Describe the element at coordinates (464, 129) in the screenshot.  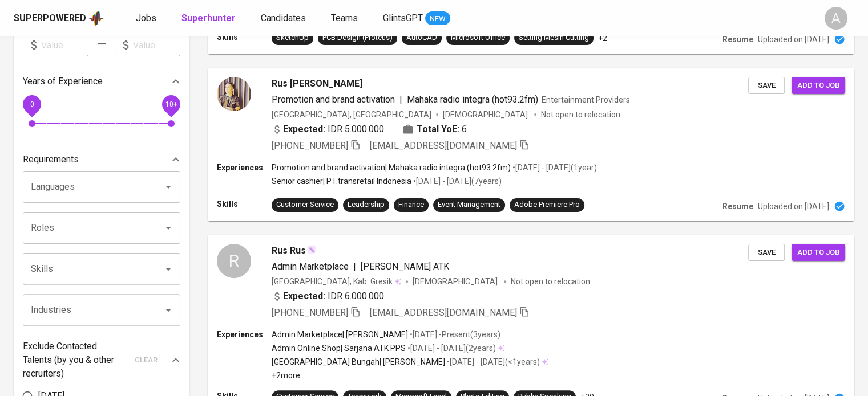
I see `span: 6` at that location.